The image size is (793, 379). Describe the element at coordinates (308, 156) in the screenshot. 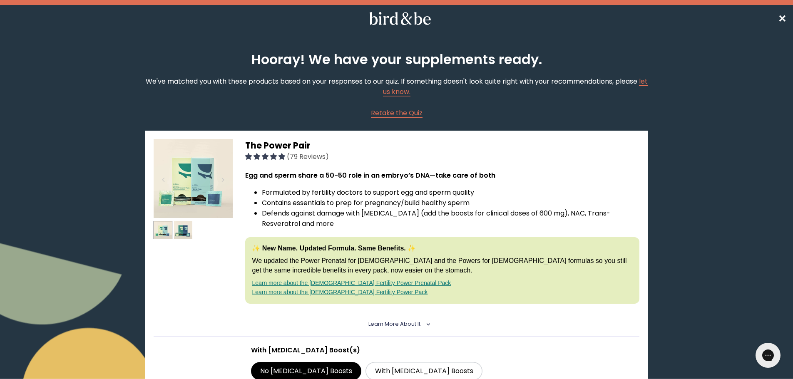

I see `span: (79 Reviews)` at that location.